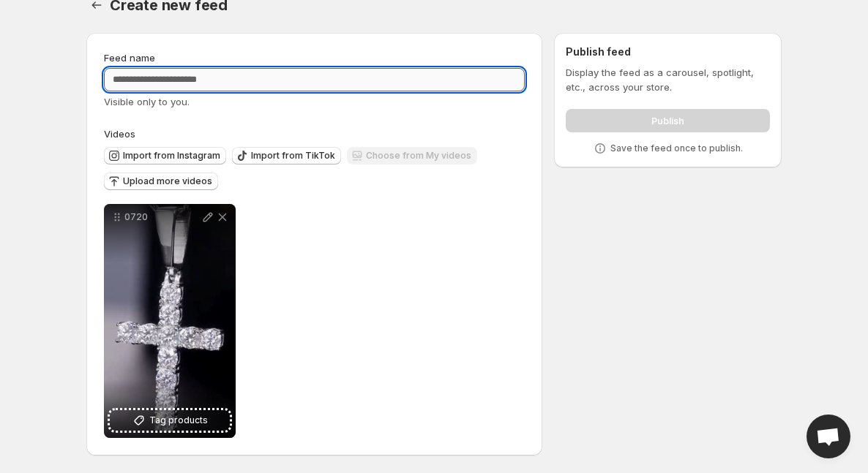 This screenshot has height=473, width=868. I want to click on button: Import from TikTok, so click(286, 156).